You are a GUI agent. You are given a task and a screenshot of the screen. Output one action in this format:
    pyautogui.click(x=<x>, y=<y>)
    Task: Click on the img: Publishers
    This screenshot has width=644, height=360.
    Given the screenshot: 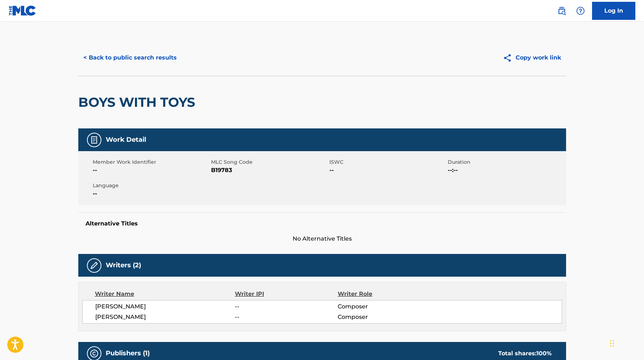 What is the action you would take?
    pyautogui.click(x=94, y=354)
    